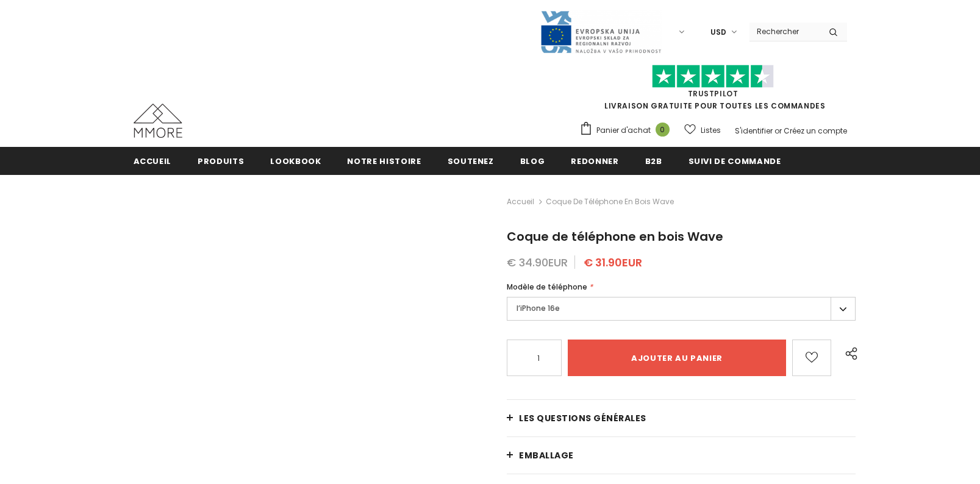 Image resolution: width=980 pixels, height=484 pixels. What do you see at coordinates (533, 160) in the screenshot?
I see `a: Blog` at bounding box center [533, 160].